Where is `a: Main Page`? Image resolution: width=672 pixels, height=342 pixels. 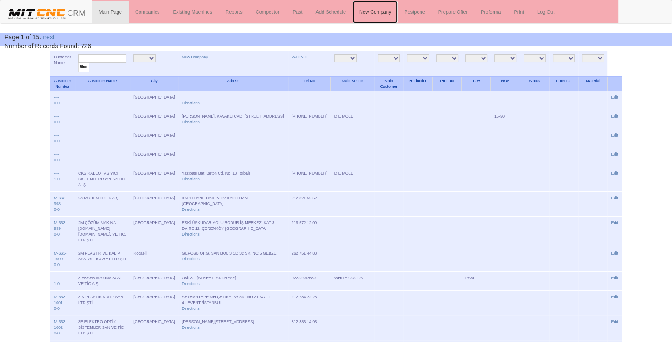
a: Main Page is located at coordinates (110, 12).